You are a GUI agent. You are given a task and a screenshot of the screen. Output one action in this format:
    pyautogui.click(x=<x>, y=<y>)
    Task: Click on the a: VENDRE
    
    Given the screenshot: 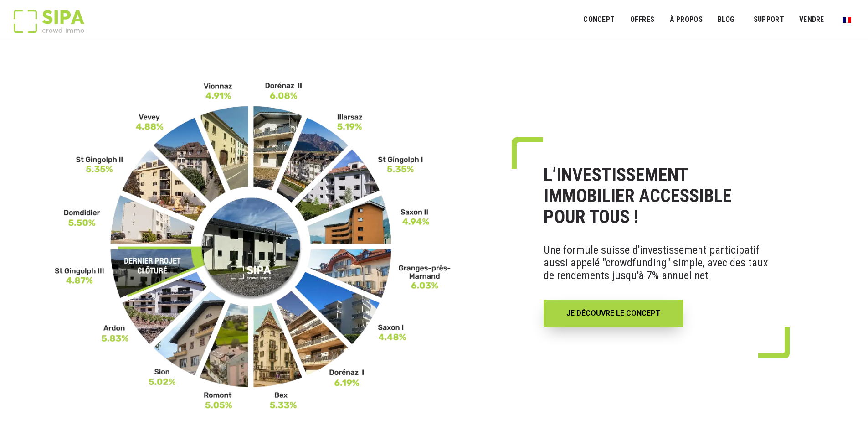 What is the action you would take?
    pyautogui.click(x=812, y=20)
    